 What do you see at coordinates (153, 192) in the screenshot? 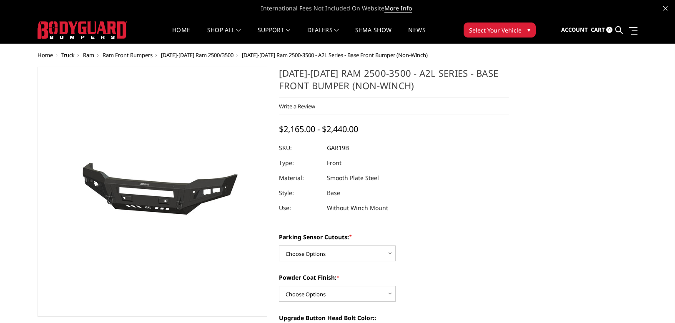
I see `a: 2019-2024 Ram 2500-3500 - A2L Series - Base Front Bumper (Non-Winch)` at bounding box center [153, 192].